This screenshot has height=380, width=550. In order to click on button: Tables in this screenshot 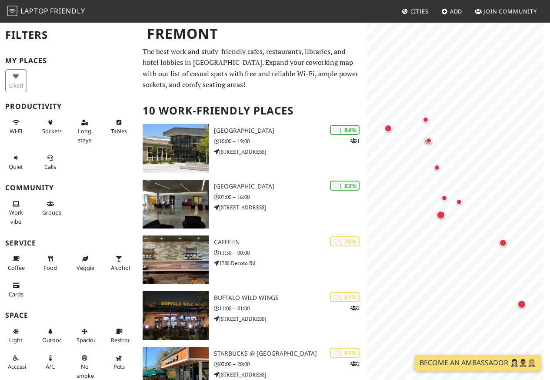, I will do `click(119, 127)`.